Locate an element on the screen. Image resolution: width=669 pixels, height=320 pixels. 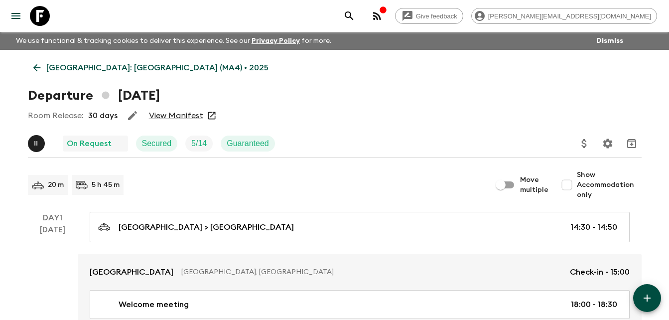
button: Dismiss is located at coordinates (609, 41).